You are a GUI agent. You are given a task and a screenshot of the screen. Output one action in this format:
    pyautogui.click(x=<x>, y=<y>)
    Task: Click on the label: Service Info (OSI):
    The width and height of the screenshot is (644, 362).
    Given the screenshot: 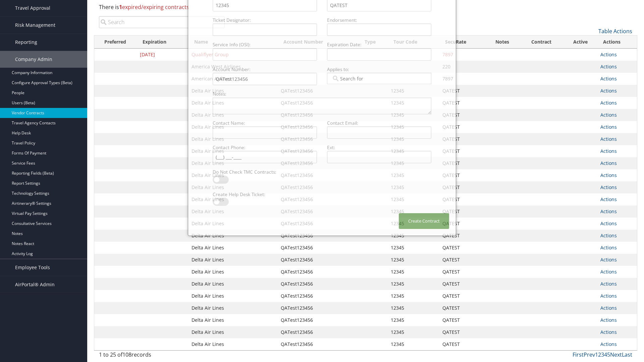 What is the action you would take?
    pyautogui.click(x=265, y=45)
    